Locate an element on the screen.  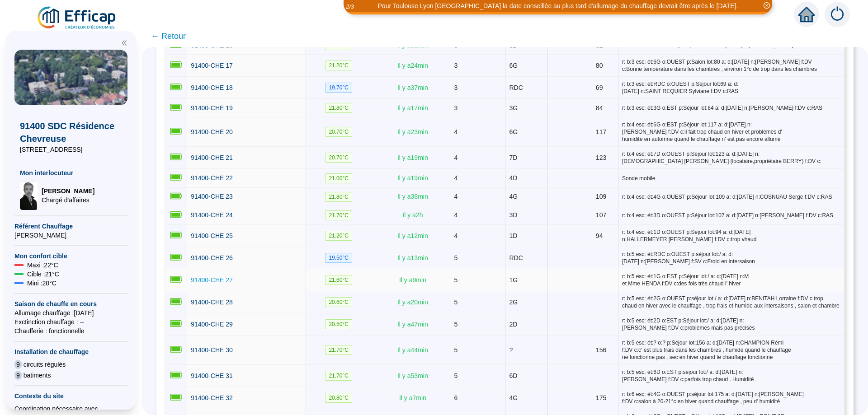
span: 91400-CHE 19 is located at coordinates (212, 108).